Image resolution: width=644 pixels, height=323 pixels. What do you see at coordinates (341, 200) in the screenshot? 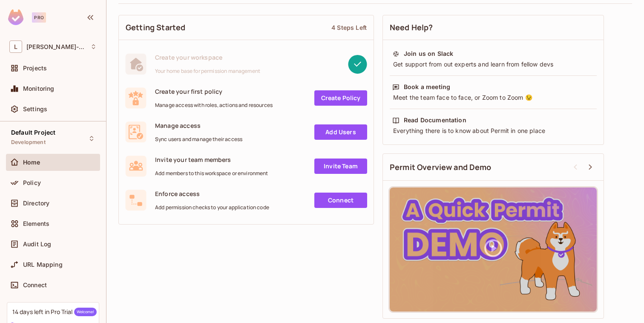
I see `a: Connect` at bounding box center [341, 200].